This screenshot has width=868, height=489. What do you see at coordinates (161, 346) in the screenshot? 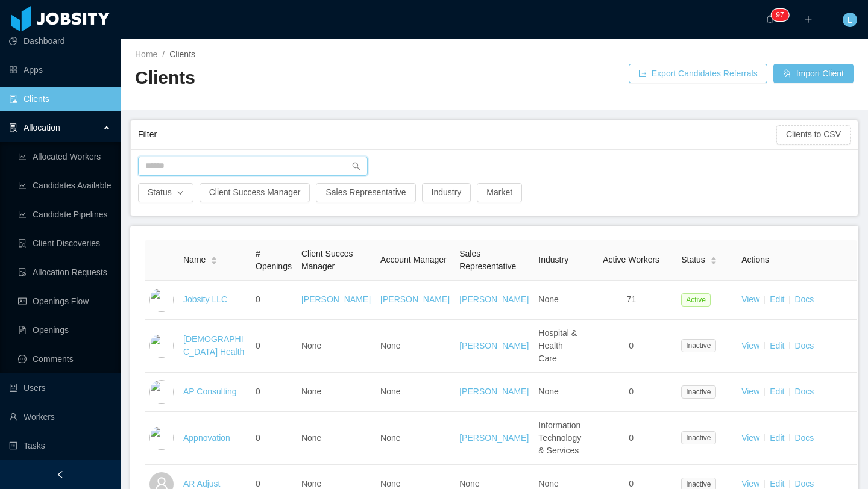
I see `img: 6a8e90c0-fa44-11e7-aaa7-9da49113f530_5a5d50e77f870-400w.png` at bounding box center [161, 346].